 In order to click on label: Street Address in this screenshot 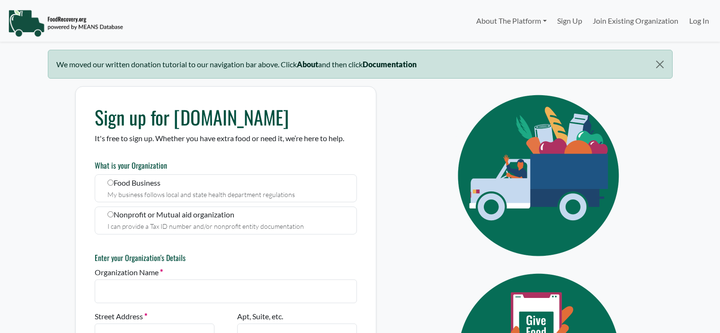, I will do `click(121, 316)`.